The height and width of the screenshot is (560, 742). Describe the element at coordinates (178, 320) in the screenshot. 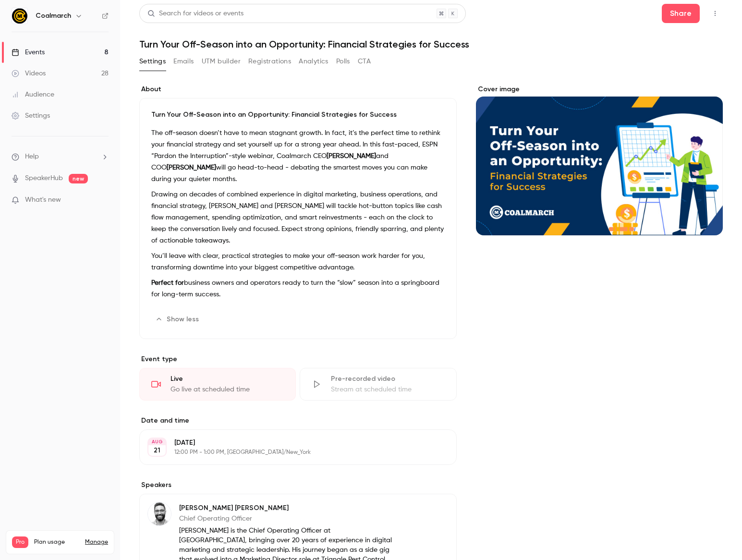

I see `button: Show less` at that location.